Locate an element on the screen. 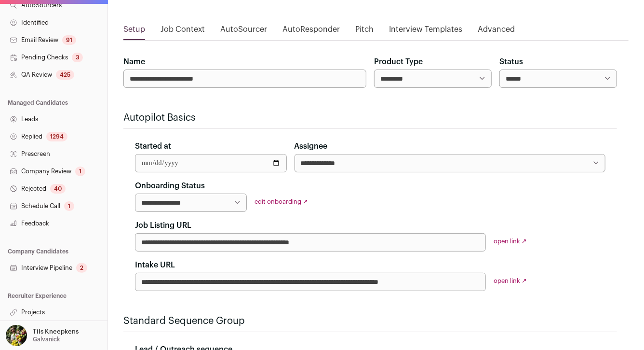 This screenshot has width=644, height=350. div: 91 is located at coordinates (69, 40).